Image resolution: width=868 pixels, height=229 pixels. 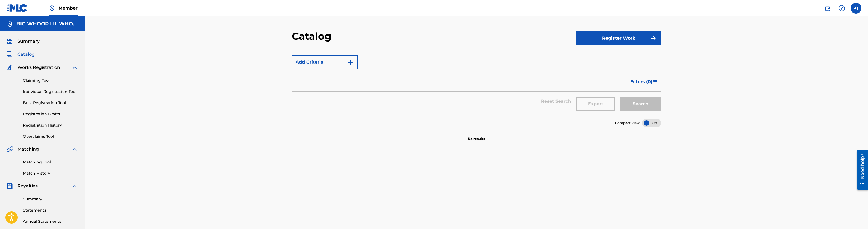 What do you see at coordinates (10, 186) in the screenshot?
I see `img: Royalties` at bounding box center [10, 186].